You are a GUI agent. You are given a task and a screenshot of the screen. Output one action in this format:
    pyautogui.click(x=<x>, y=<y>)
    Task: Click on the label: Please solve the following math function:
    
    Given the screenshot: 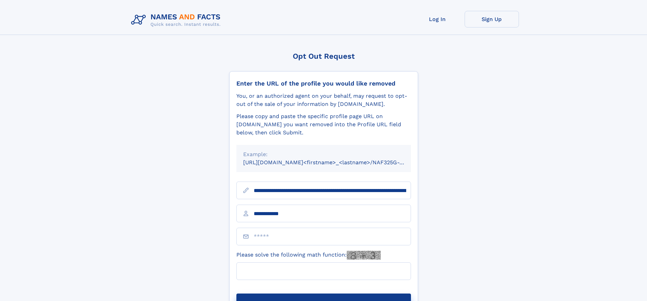 What is the action you would take?
    pyautogui.click(x=308, y=255)
    